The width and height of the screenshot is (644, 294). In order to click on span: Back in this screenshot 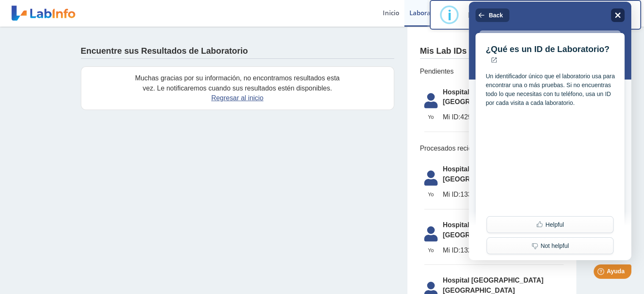, I will do `click(26, 14)`.